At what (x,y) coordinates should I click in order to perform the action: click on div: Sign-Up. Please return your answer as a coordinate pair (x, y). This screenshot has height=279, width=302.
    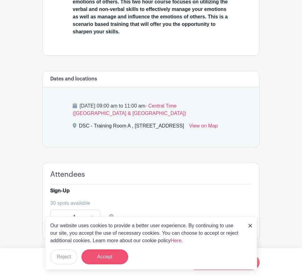
    Looking at the image, I should click on (60, 191).